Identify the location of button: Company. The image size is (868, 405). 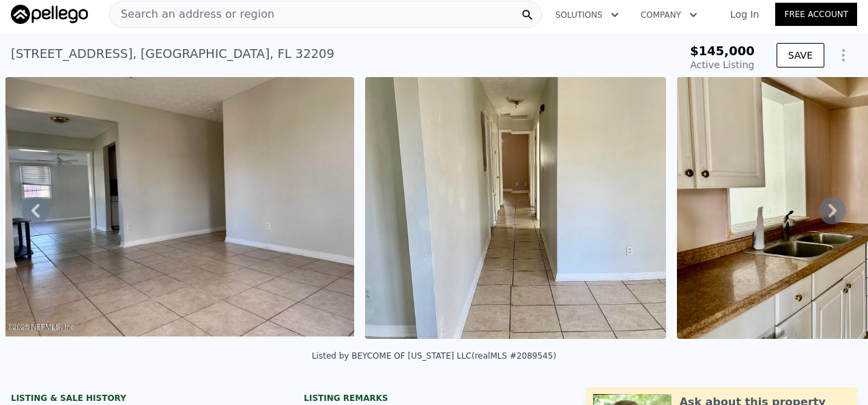
(669, 15).